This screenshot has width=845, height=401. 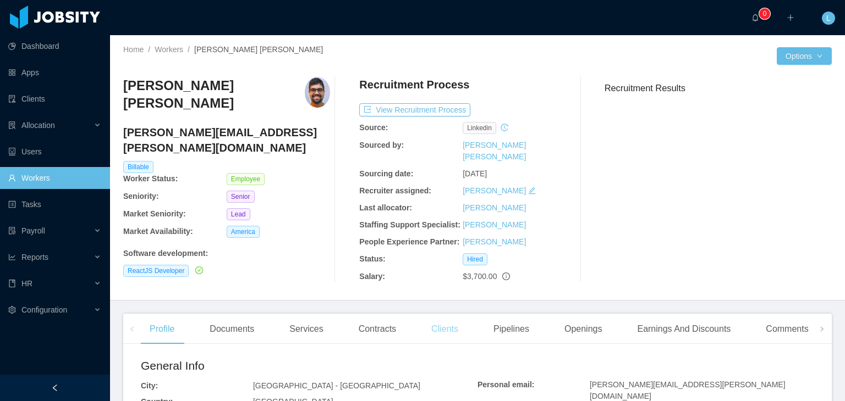 What do you see at coordinates (155, 214) in the screenshot?
I see `b: Market Seniority:` at bounding box center [155, 214].